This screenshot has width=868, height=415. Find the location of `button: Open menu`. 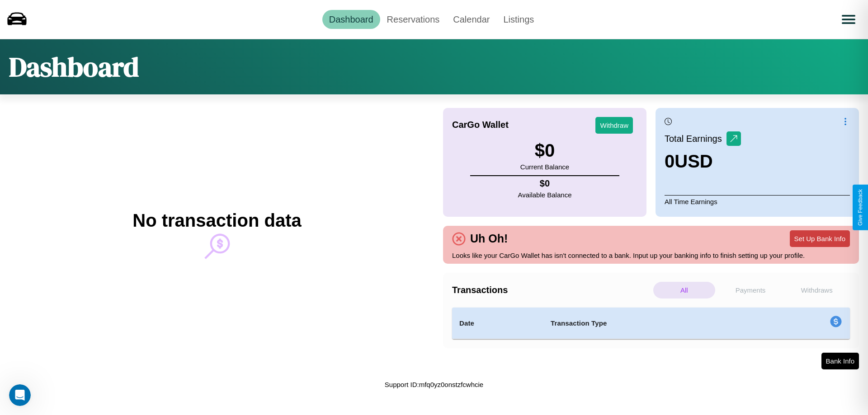

button: Open menu is located at coordinates (849, 19).